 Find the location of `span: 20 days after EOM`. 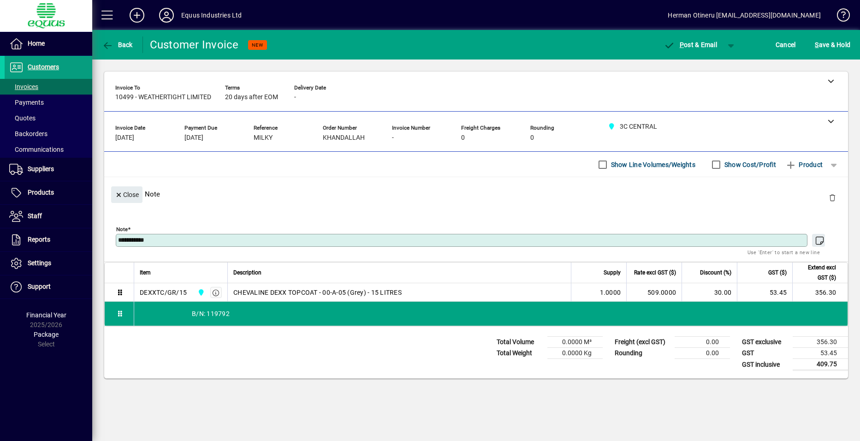

span: 20 days after EOM is located at coordinates (251, 97).